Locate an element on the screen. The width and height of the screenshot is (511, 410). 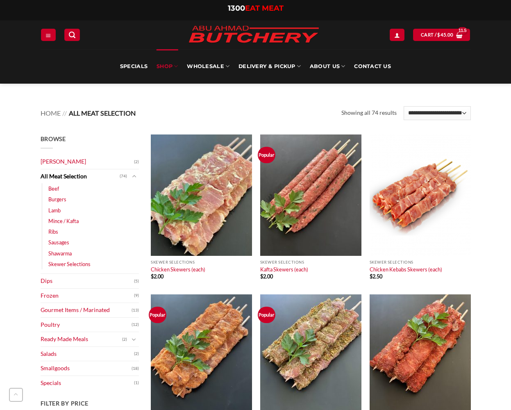
span: (9) is located at coordinates (137, 296).